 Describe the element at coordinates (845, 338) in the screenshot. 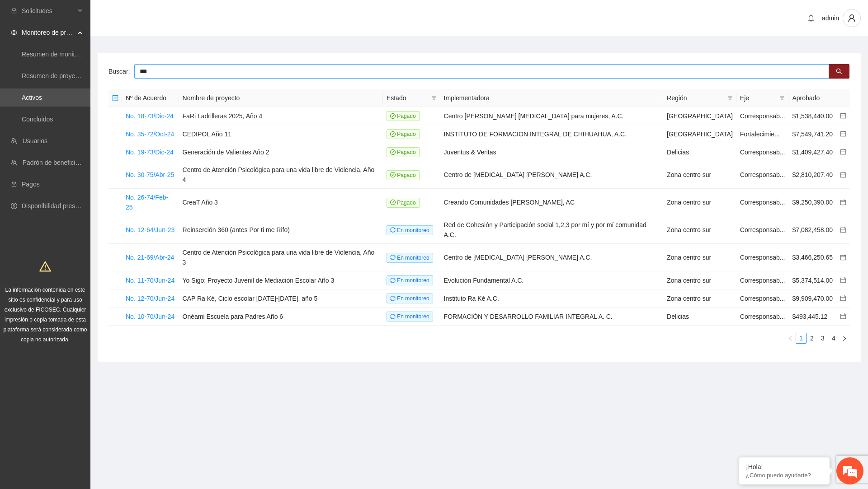

I see `li: Next Page` at that location.